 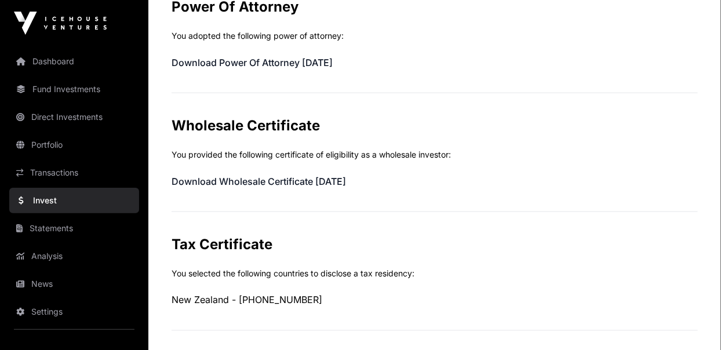 What do you see at coordinates (60, 23) in the screenshot?
I see `img: Icehouse Ventures Logo` at bounding box center [60, 23].